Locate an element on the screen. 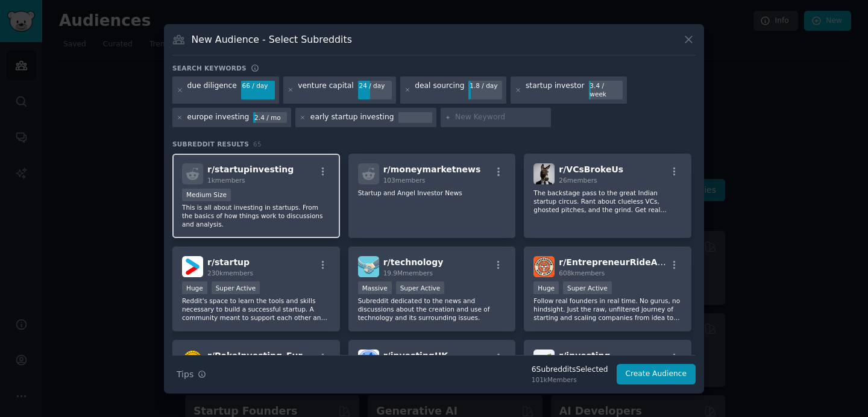 The height and width of the screenshot is (417, 868). img: startup is located at coordinates (192, 266).